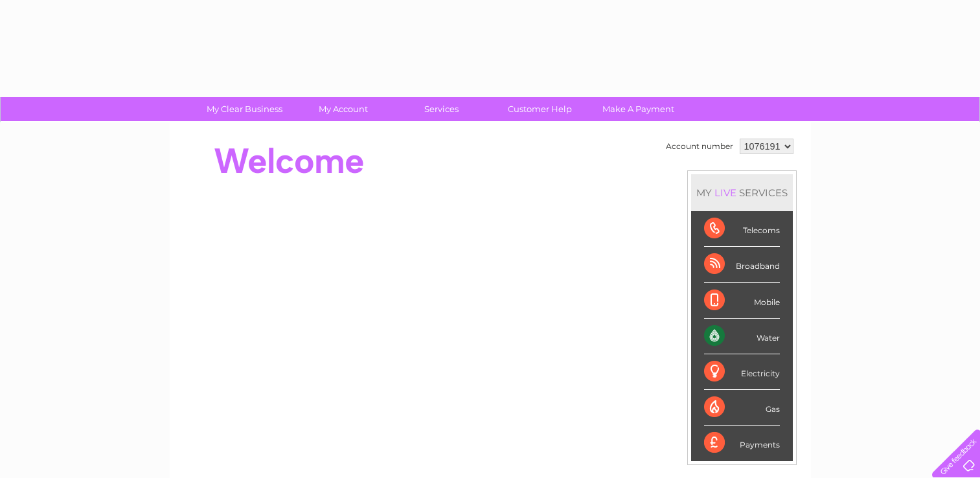 The height and width of the screenshot is (478, 980). I want to click on a: Services, so click(441, 109).